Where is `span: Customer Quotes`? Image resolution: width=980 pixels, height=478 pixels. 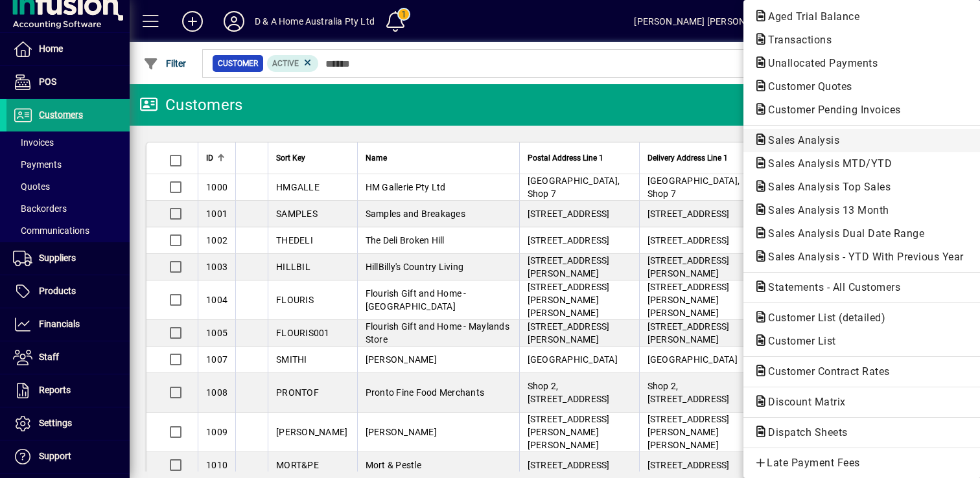 span: Customer Quotes is located at coordinates (806, 86).